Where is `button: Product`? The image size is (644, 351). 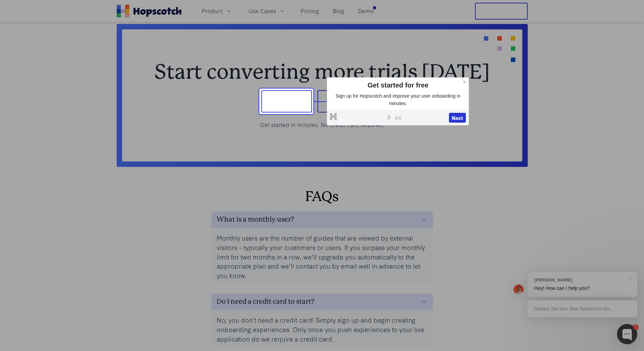
button: Product is located at coordinates (217, 11).